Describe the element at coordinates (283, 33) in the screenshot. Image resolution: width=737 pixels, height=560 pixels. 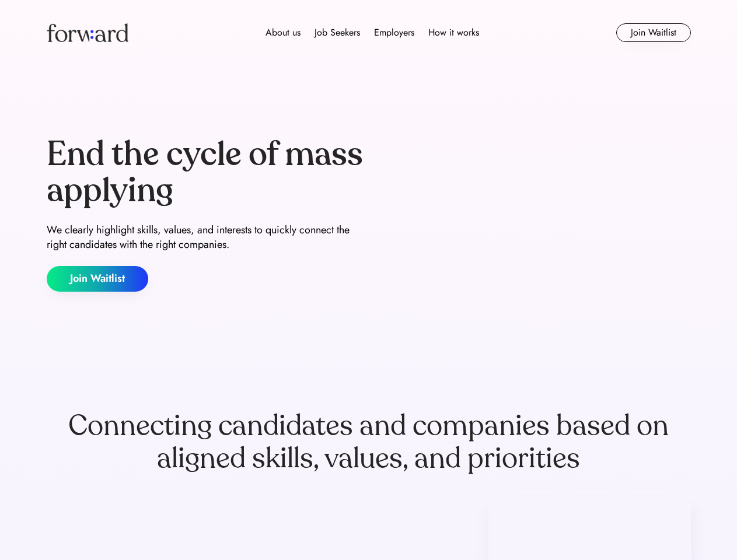
I see `div: About us` at that location.